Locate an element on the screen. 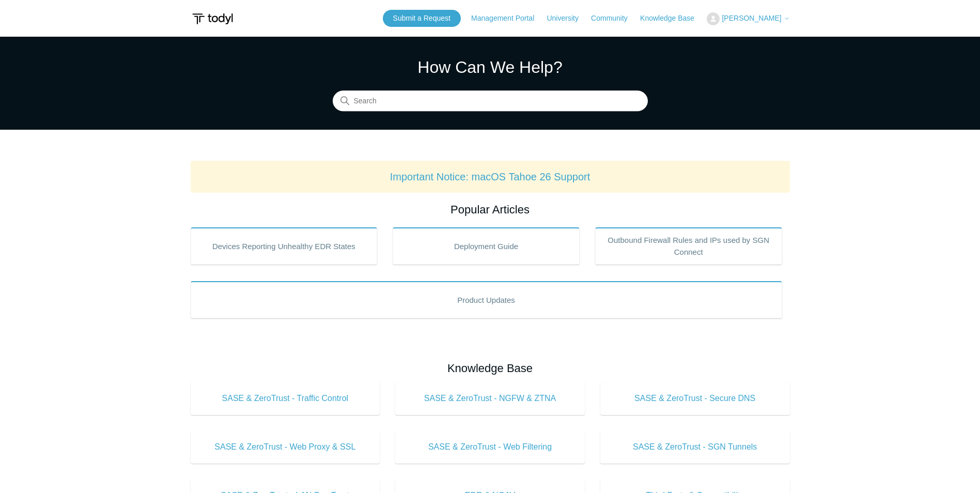 The width and height of the screenshot is (980, 493). a: SASE & ZeroTrust - SGN Tunnels is located at coordinates (695, 447).